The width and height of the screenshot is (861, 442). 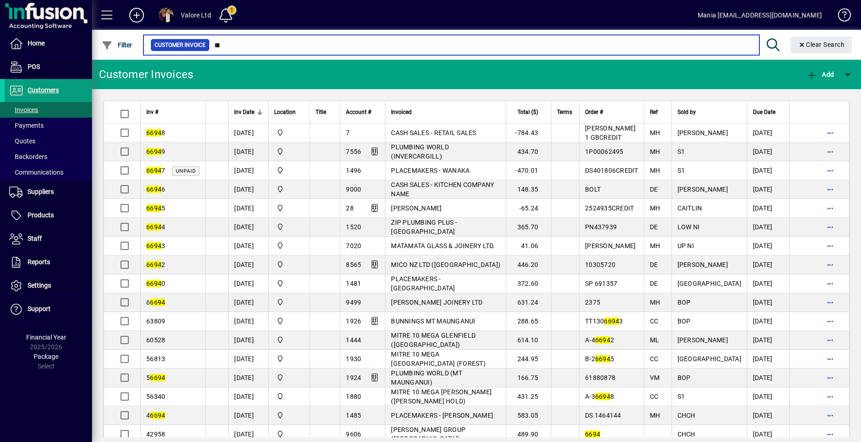 What do you see at coordinates (46, 357) in the screenshot?
I see `span: Package` at bounding box center [46, 357].